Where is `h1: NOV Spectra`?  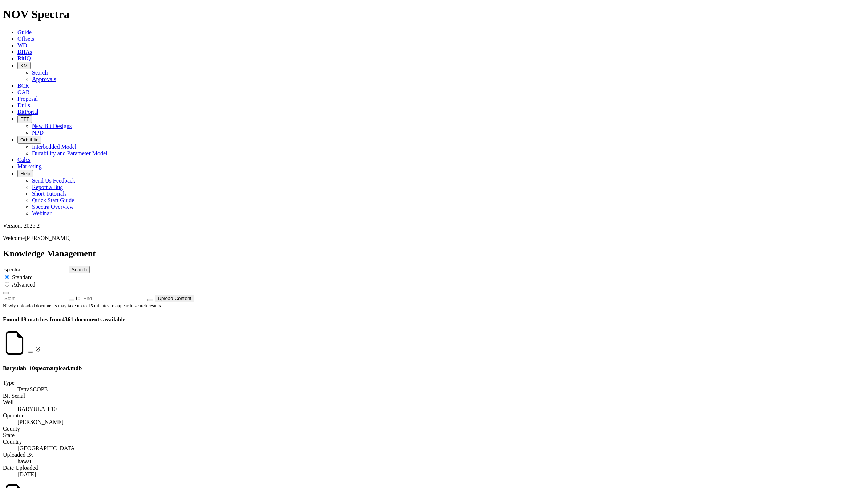 h1: NOV Spectra is located at coordinates (434, 14).